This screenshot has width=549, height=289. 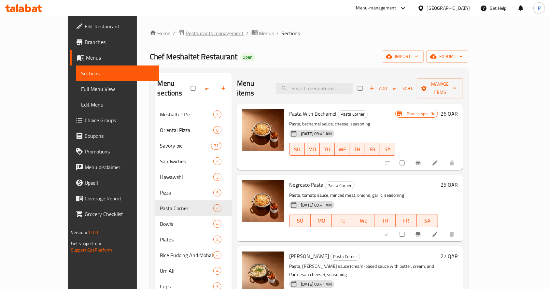 What do you see at coordinates (363, 195) in the screenshot?
I see `p: Pasta, tomato sauce, minced meat, onions, garlic, seasoning` at bounding box center [363, 195].